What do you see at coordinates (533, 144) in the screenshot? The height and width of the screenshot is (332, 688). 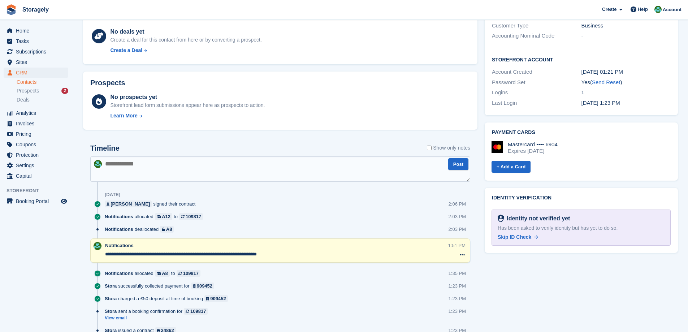 I see `div: Mastercard •••• 6904` at bounding box center [533, 144].